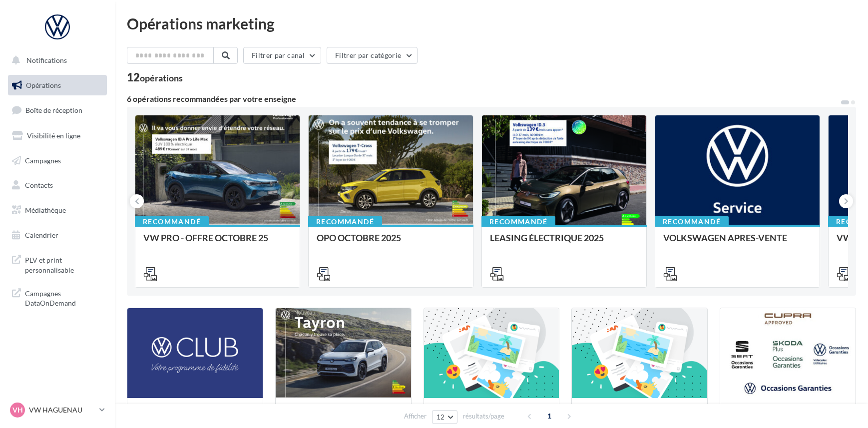  I want to click on span: Afficher, so click(415, 415).